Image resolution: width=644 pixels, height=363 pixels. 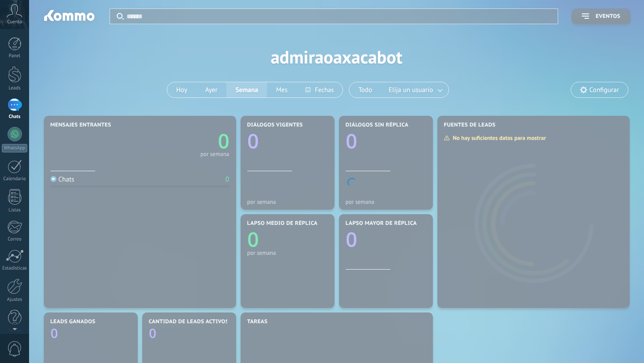 I want to click on div: Estadísticas, so click(x=15, y=268).